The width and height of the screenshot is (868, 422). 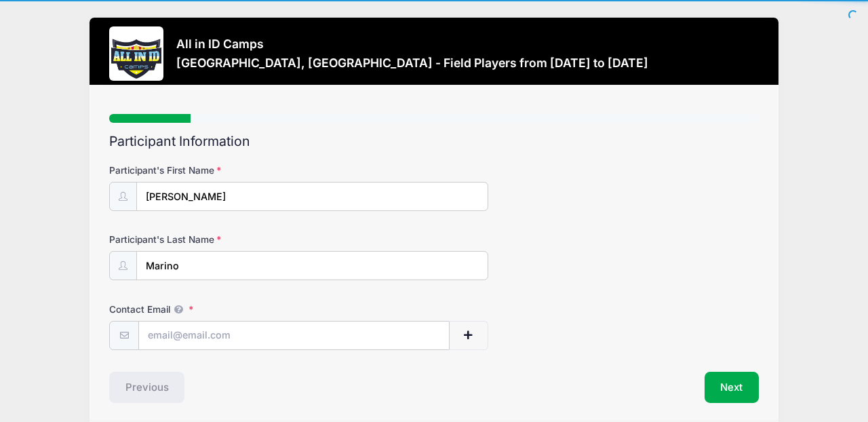 What do you see at coordinates (217, 310) in the screenshot?
I see `label: Contact Email` at bounding box center [217, 310].